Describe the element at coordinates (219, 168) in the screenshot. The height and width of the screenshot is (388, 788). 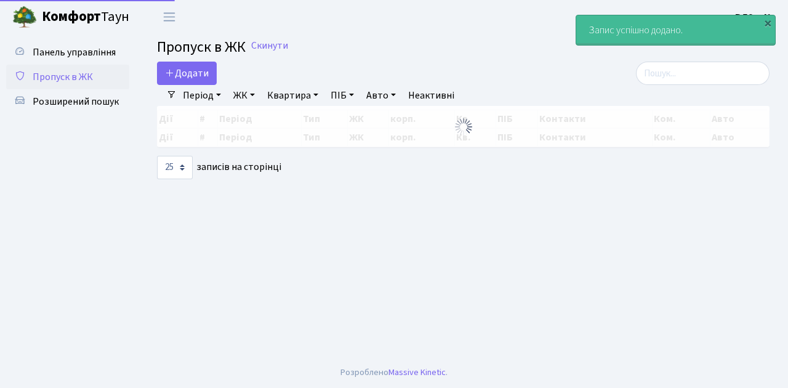
I see `label: записів на сторінці` at that location.